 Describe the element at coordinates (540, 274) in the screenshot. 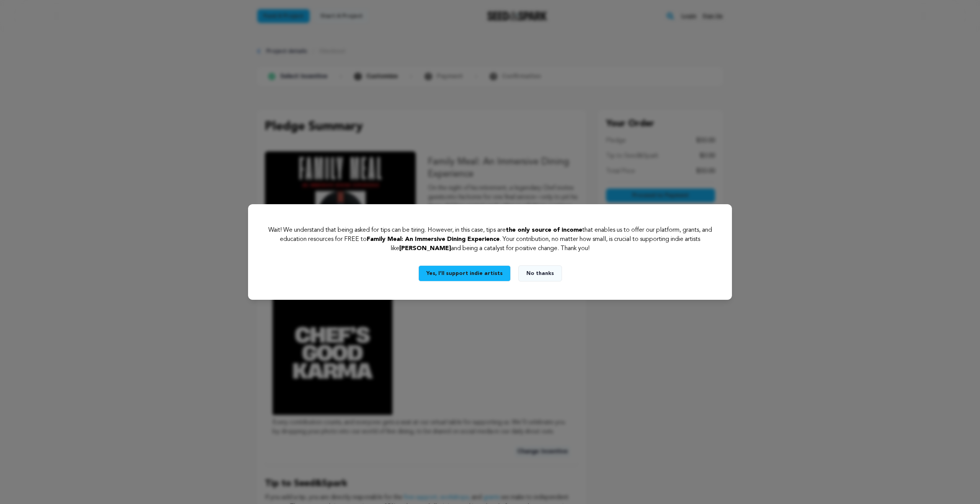

I see `button: No thanks` at that location.